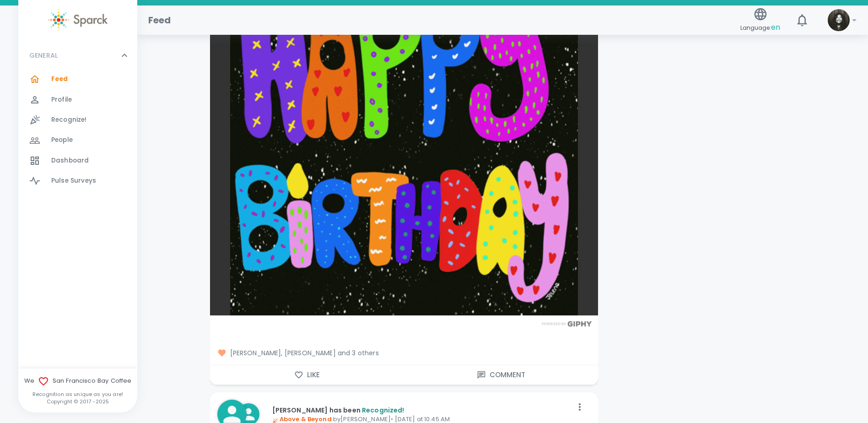 This screenshot has height=423, width=868. I want to click on span: Recognize!, so click(69, 120).